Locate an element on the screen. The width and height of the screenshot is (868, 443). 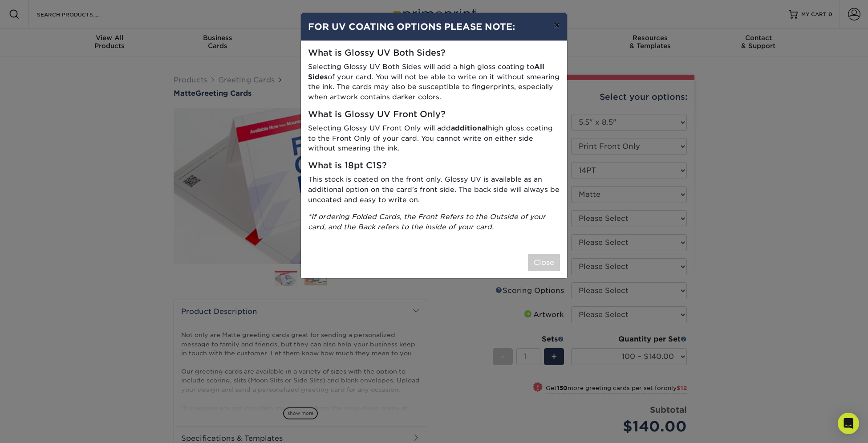
h5: What is Glossy UV Both Sides? is located at coordinates (434, 53).